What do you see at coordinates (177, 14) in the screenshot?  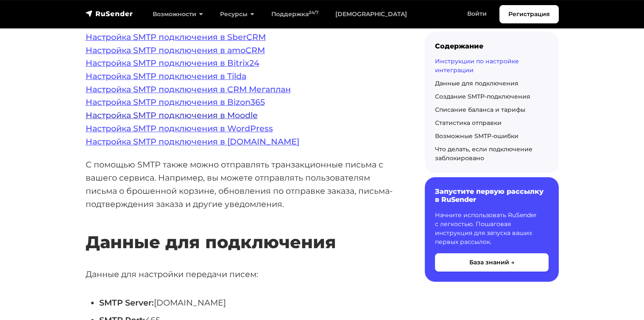 I see `a: Возможности` at bounding box center [177, 14].